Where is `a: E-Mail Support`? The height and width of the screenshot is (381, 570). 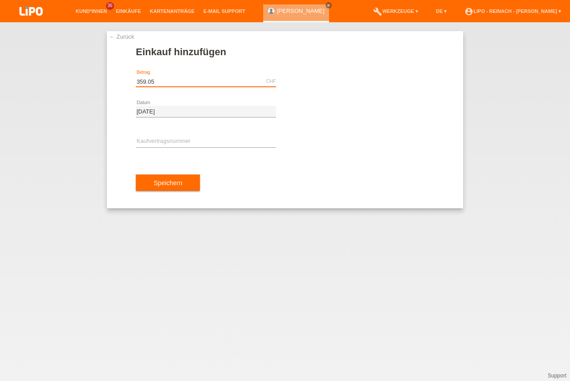
a: E-Mail Support is located at coordinates (224, 11).